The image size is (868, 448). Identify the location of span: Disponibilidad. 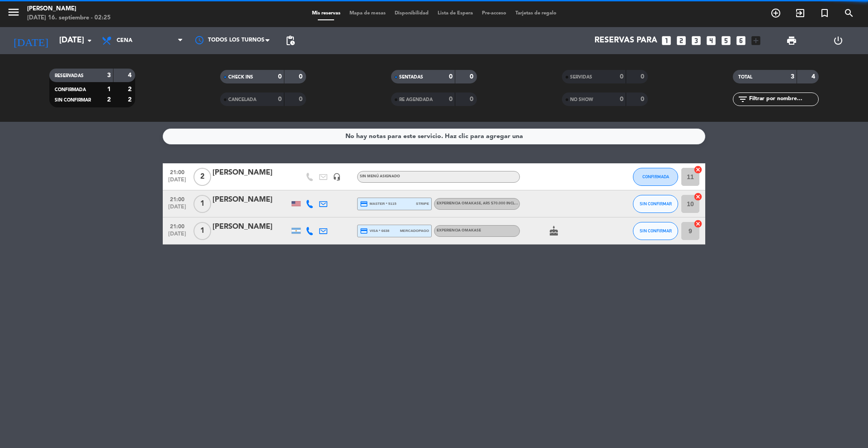
(411, 13).